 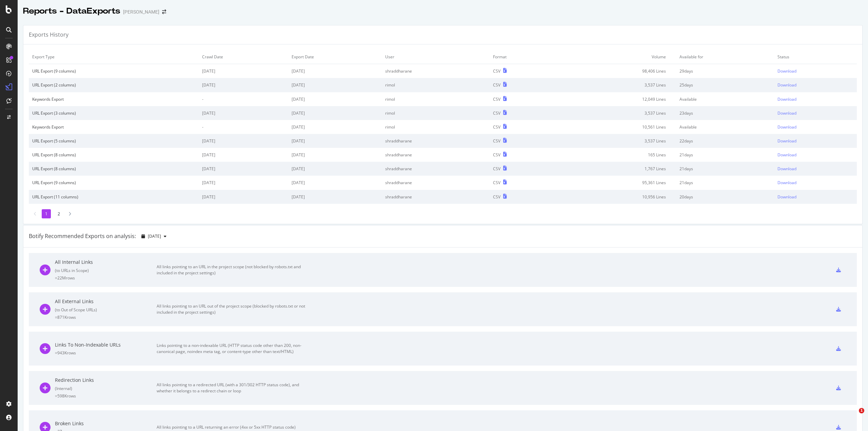 I want to click on td: Crawl Date, so click(x=243, y=57).